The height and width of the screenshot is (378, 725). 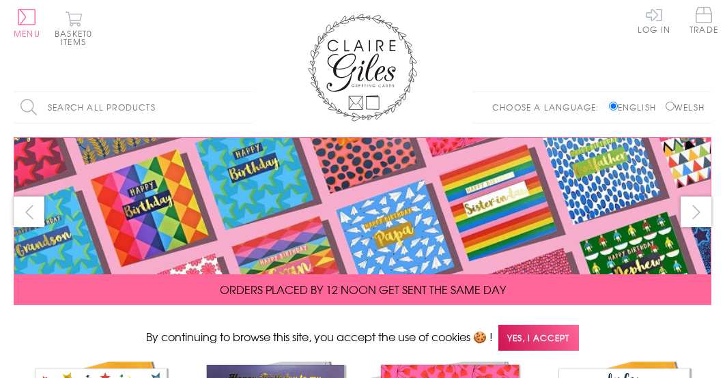 What do you see at coordinates (362, 289) in the screenshot?
I see `span: ORDERS PLACED BY 12 NOON GET SENT THE SAME DAY` at bounding box center [362, 289].